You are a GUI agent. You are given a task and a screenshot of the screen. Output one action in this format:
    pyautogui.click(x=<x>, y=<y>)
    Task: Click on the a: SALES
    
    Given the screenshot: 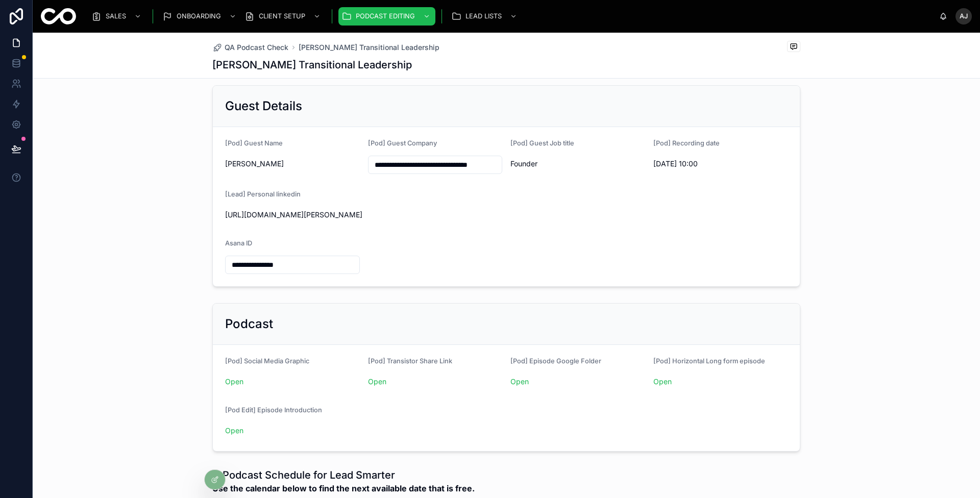 What is the action you would take?
    pyautogui.click(x=117, y=17)
    